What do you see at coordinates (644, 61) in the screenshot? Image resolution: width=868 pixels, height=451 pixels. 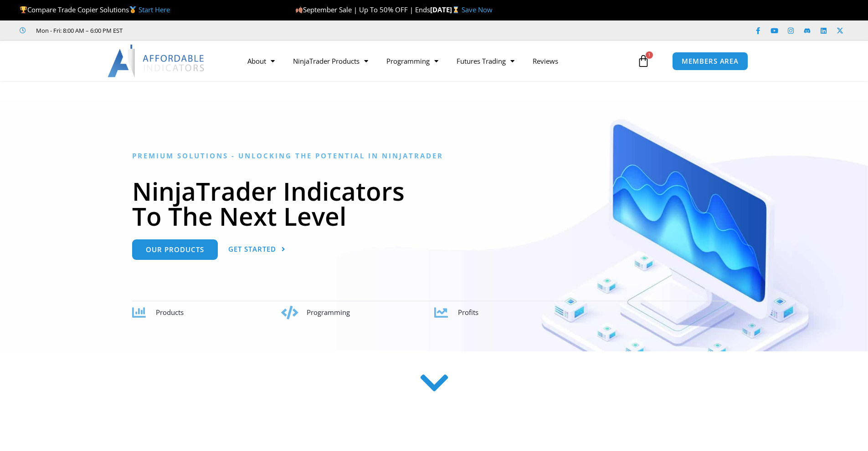 I see `a: 1` at bounding box center [644, 61].